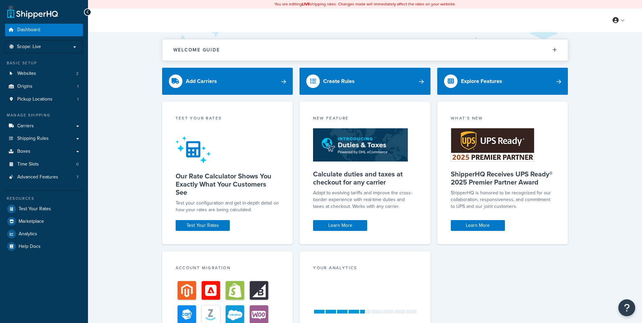 The height and width of the screenshot is (323, 642). What do you see at coordinates (44, 30) in the screenshot?
I see `a: Dashboard` at bounding box center [44, 30].